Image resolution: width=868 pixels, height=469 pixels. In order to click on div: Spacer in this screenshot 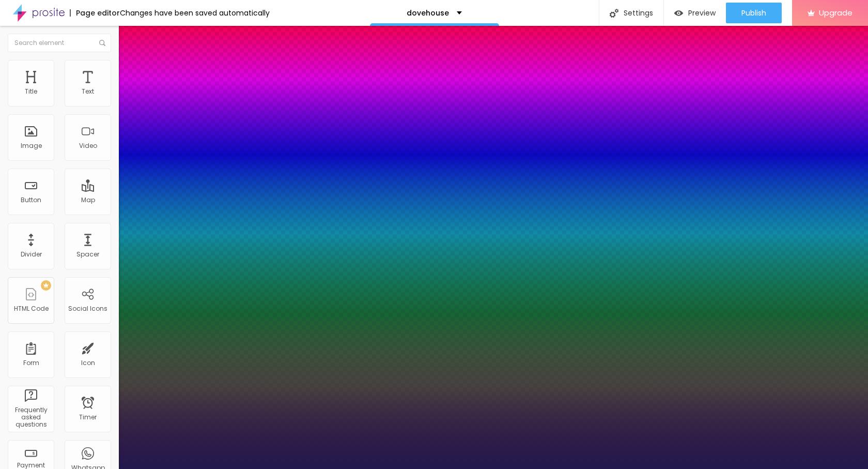, I will do `click(88, 254)`.